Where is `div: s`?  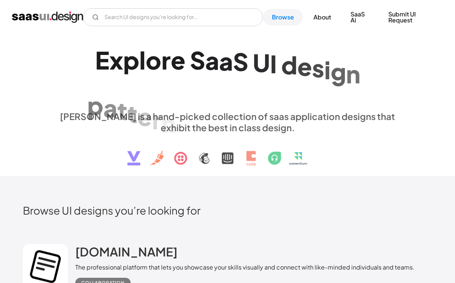
div: s is located at coordinates (318, 68).